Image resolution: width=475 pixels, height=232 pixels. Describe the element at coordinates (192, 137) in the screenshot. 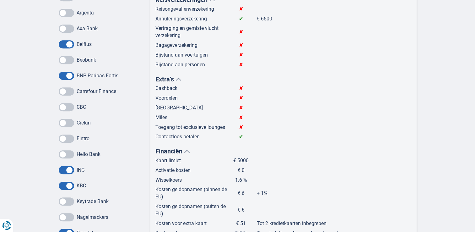

I see `td: Contactloos betalen` at that location.